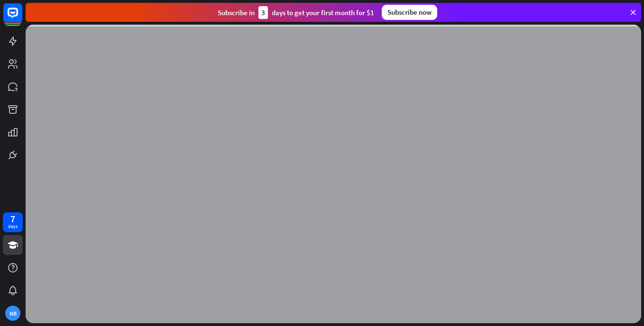 The image size is (644, 326). What do you see at coordinates (13, 313) in the screenshot?
I see `div: NB` at bounding box center [13, 313].